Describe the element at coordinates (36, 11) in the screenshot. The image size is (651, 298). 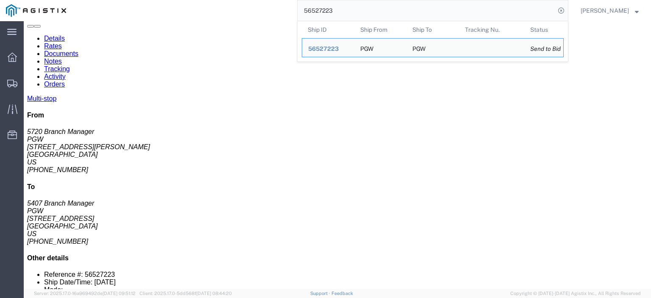
I see `img: logo` at that location.